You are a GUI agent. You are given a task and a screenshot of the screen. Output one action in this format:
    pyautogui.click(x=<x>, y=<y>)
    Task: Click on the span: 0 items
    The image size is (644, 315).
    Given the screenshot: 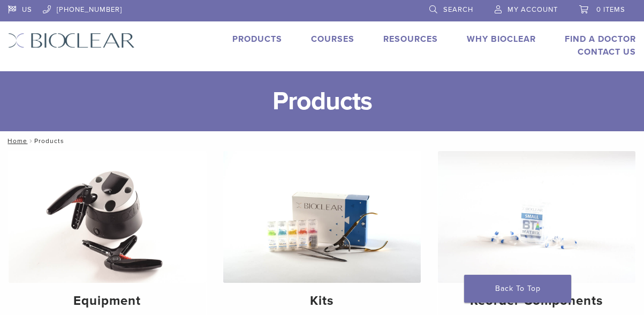 What is the action you would take?
    pyautogui.click(x=611, y=10)
    